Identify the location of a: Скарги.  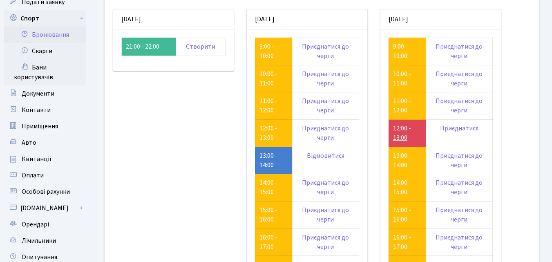
(45, 51).